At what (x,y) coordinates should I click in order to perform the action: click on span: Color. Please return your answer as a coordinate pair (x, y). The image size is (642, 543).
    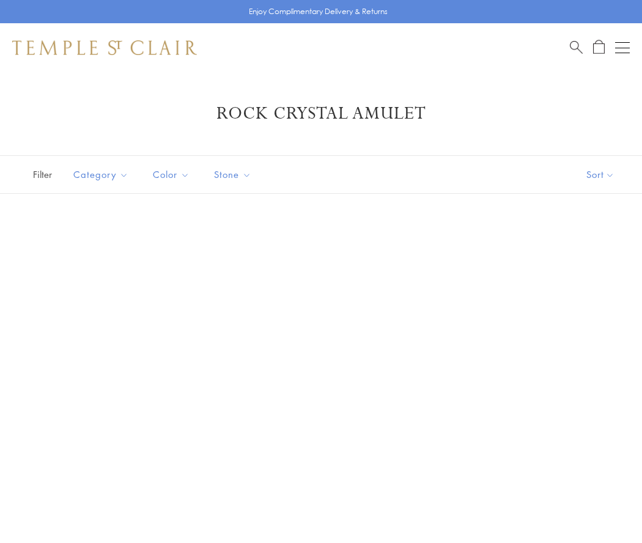
    Looking at the image, I should click on (172, 174).